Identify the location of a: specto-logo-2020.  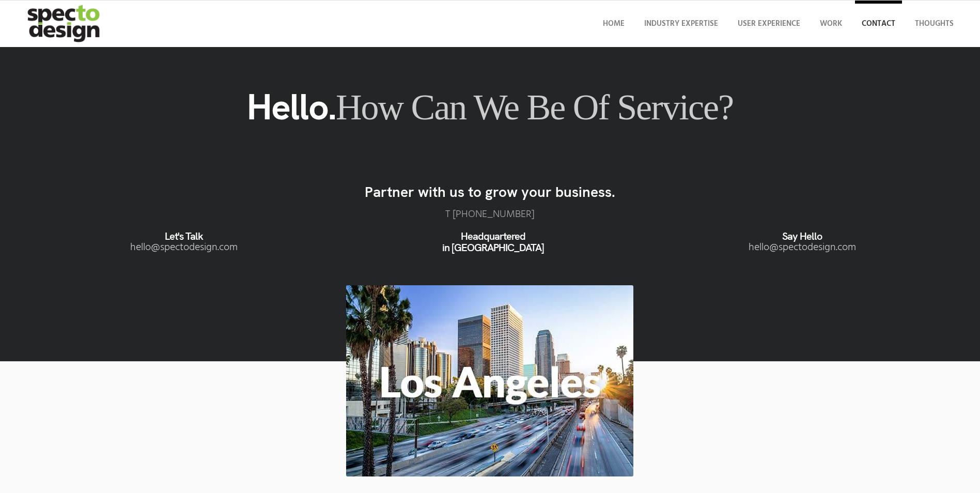
(65, 24).